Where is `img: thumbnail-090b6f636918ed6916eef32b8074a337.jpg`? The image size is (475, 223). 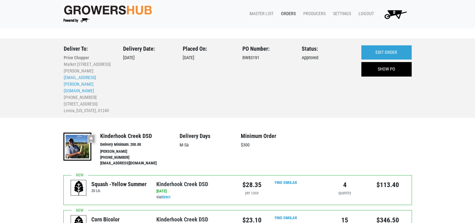
img: thumbnail-090b6f636918ed6916eef32b8074a337.jpg is located at coordinates (77, 146).